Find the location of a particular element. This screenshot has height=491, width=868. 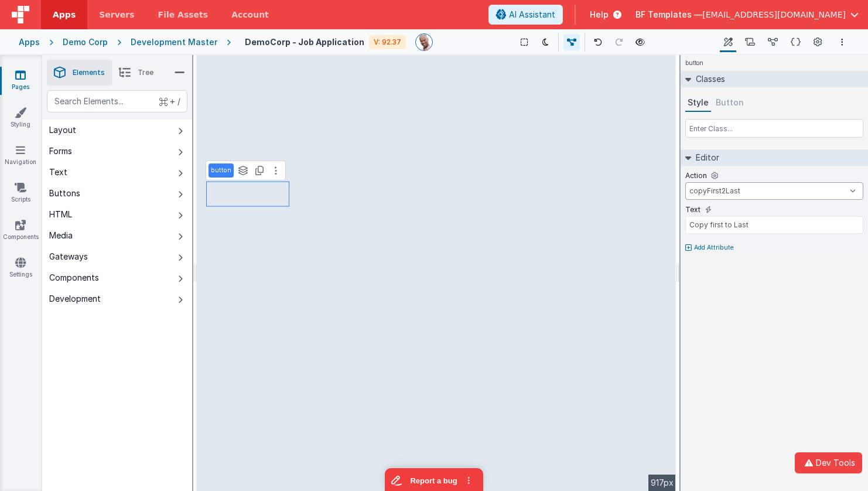

span: Tree is located at coordinates (146, 73).